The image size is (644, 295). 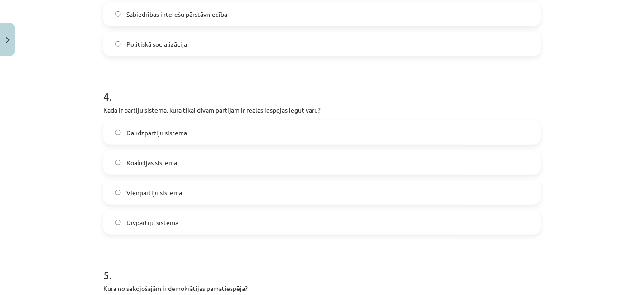 What do you see at coordinates (118, 163) in the screenshot?
I see `input: Koalīcijas sistēma` at bounding box center [118, 163].